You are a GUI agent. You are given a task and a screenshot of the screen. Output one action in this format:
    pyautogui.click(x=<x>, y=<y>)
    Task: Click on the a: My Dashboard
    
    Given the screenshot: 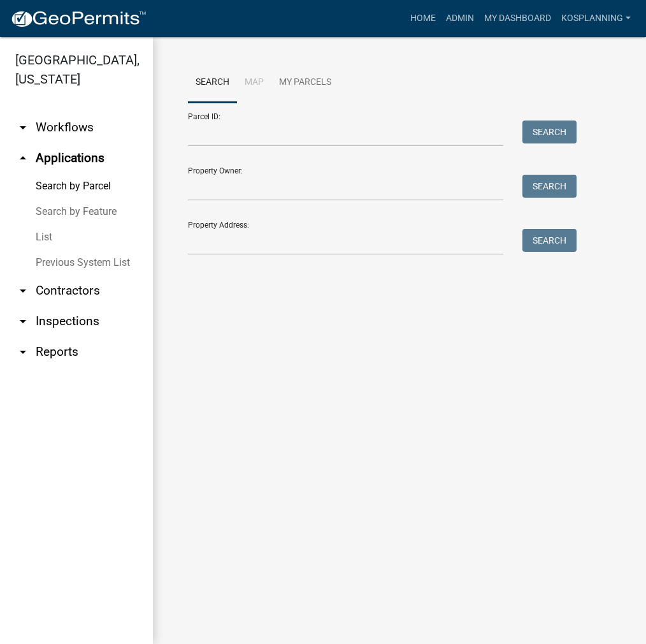 What is the action you would take?
    pyautogui.click(x=517, y=19)
    